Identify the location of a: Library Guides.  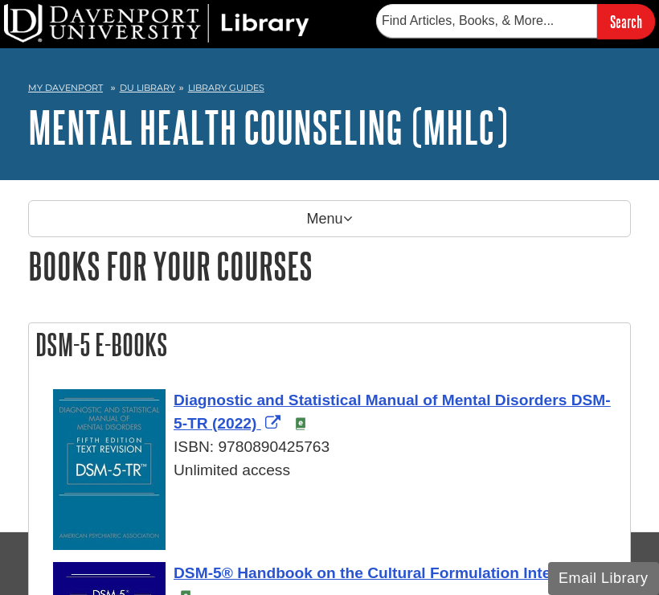
(226, 88).